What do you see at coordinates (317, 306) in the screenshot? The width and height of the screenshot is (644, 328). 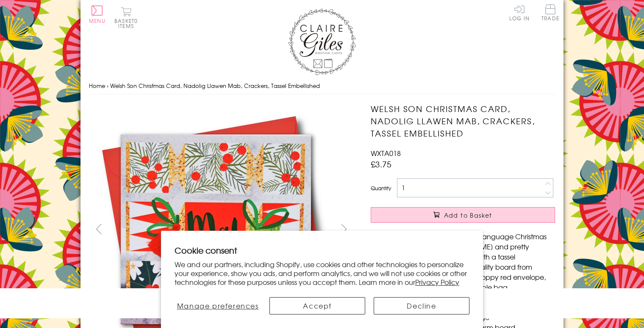 I see `button: Accept` at bounding box center [317, 306].